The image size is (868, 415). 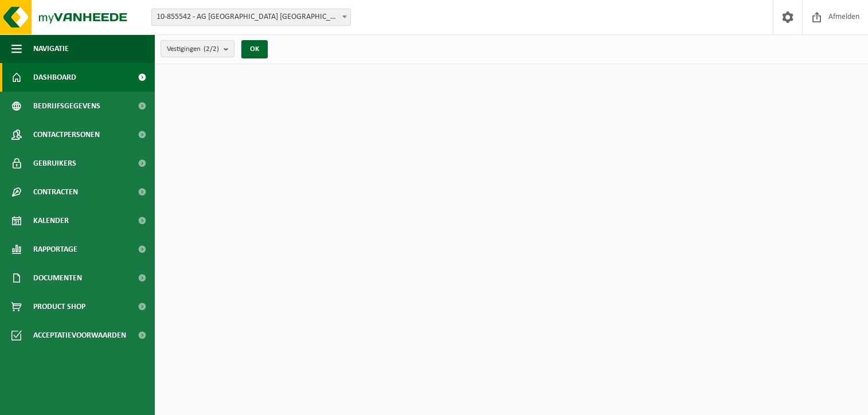 I want to click on span: Bedrijfsgegevens, so click(x=67, y=106).